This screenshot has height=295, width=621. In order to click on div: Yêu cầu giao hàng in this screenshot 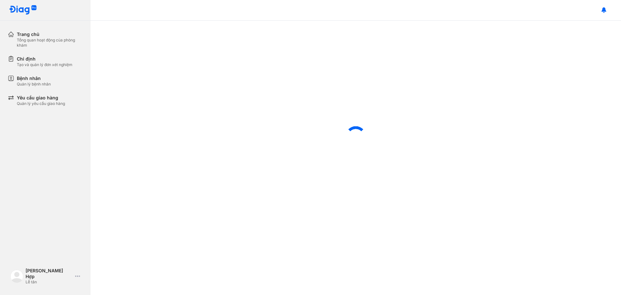, I will do `click(41, 98)`.